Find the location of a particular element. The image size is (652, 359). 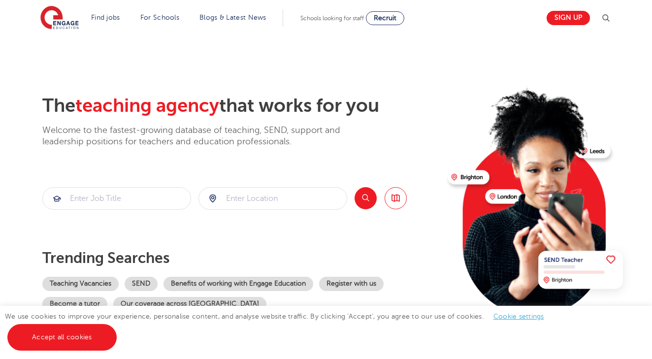

a: Blogs & Latest News is located at coordinates (233, 17).